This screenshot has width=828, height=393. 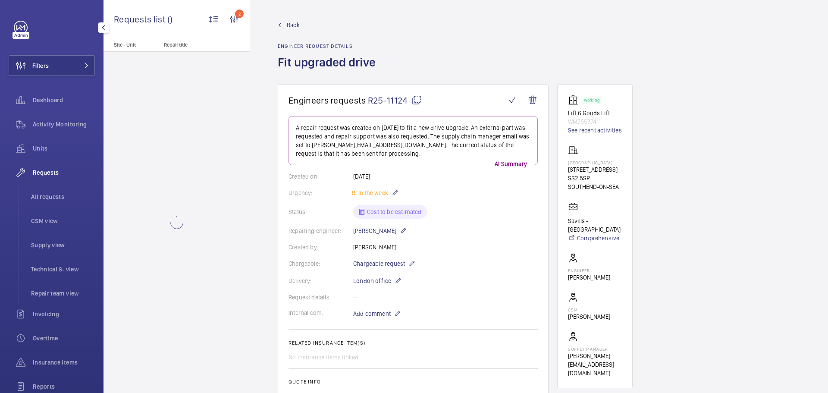 I want to click on p: Supply manager, so click(x=595, y=349).